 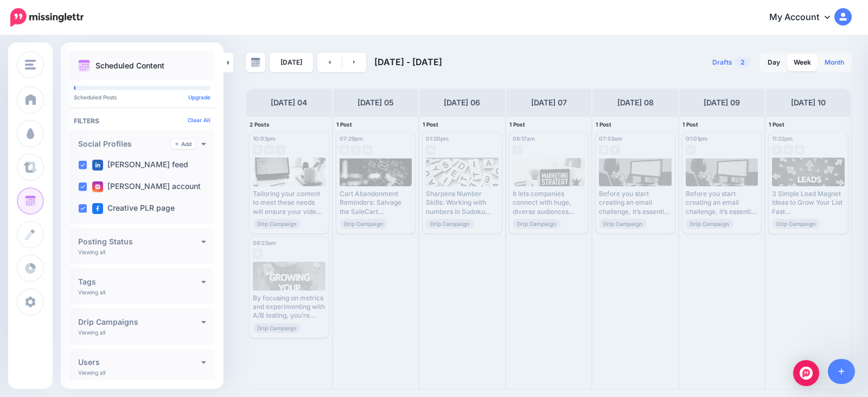 What do you see at coordinates (803, 63) in the screenshot?
I see `a: Week` at bounding box center [803, 63].